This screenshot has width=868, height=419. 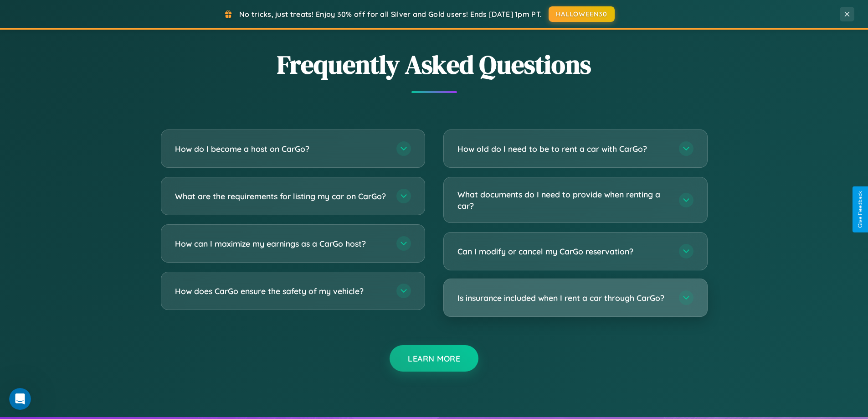 I want to click on h3: Is insurance included when I rent a car through CarGo?, so click(x=564, y=298).